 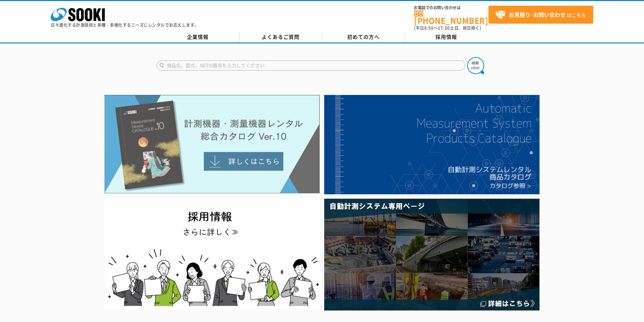 What do you see at coordinates (476, 65) in the screenshot?
I see `img: btn_search.png` at bounding box center [476, 65].